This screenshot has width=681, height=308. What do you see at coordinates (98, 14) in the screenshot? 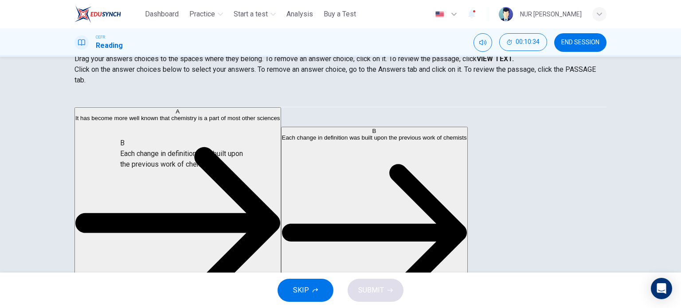
I see `img: ELTC logo` at bounding box center [98, 14].